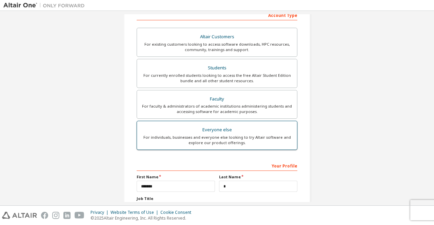 Image resolution: width=434 pixels, height=225 pixels. I want to click on label: Last Name, so click(258, 177).